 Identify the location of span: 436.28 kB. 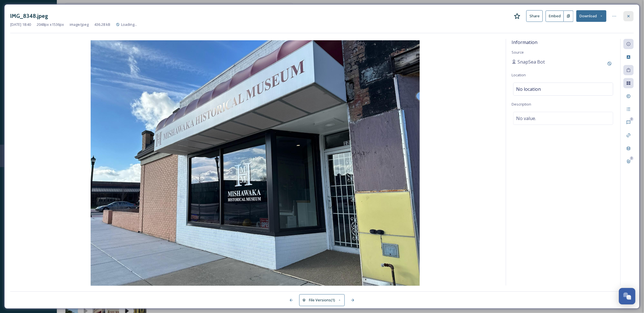
(102, 25).